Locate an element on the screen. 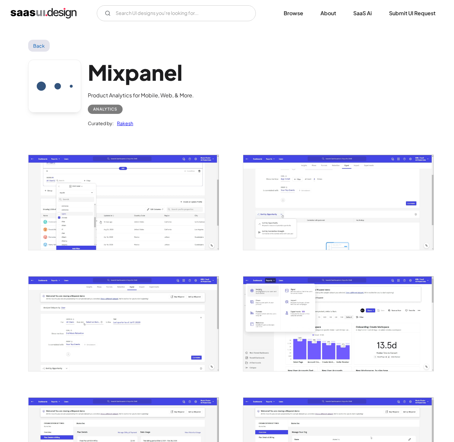 The image size is (454, 442). a: Back is located at coordinates (39, 46).